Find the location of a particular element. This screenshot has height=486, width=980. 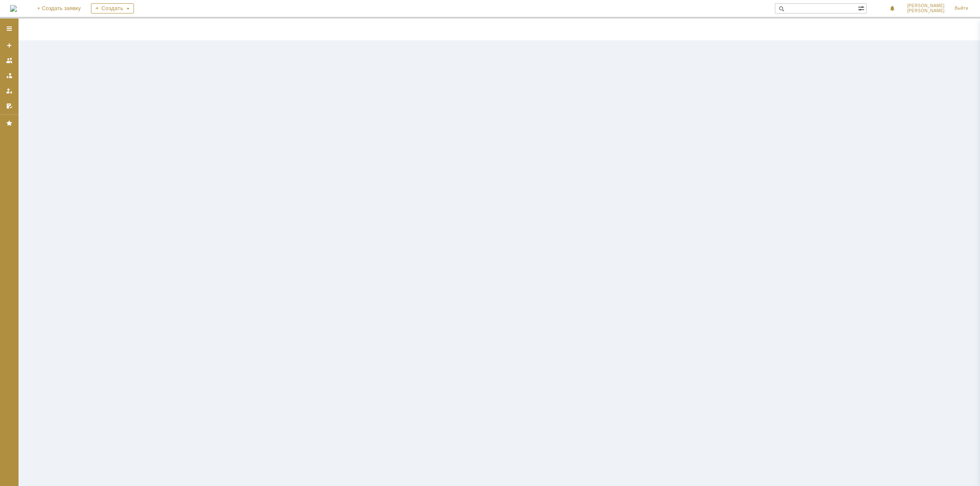

div: Создать is located at coordinates (112, 9).